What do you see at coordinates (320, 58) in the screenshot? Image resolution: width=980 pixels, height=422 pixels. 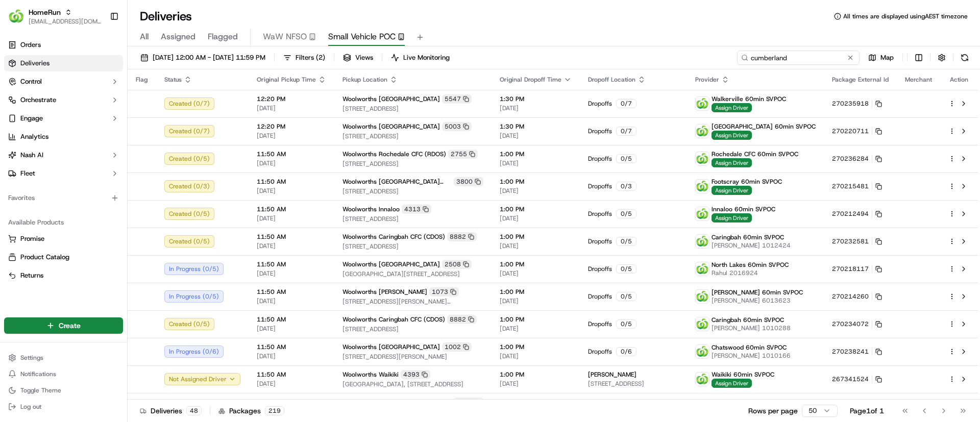 I see `span: ( 2 )` at bounding box center [320, 58].